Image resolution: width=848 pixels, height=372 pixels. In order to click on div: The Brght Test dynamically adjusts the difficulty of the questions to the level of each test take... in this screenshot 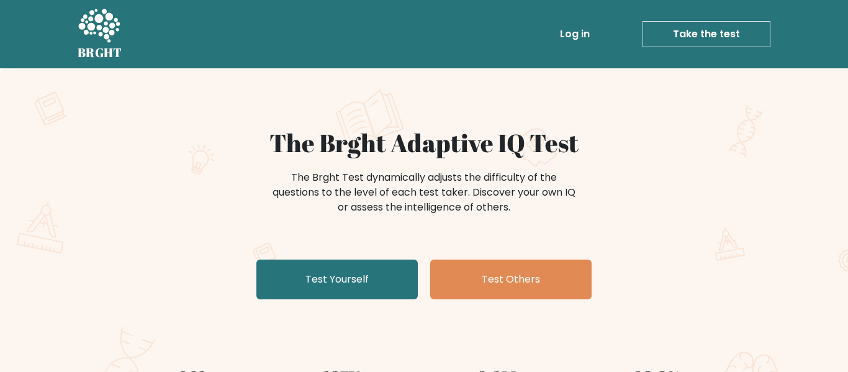, I will do `click(424, 193)`.